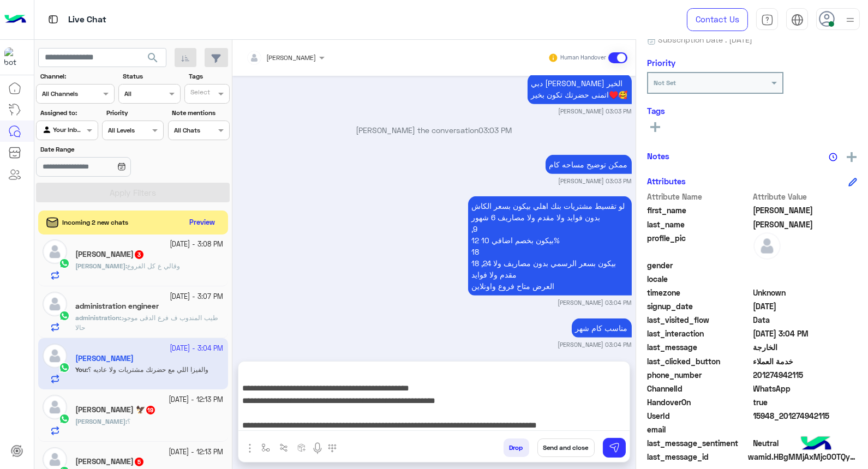 The width and height of the screenshot is (868, 469). Describe the element at coordinates (805, 224) in the screenshot. I see `span: Osman` at that location.